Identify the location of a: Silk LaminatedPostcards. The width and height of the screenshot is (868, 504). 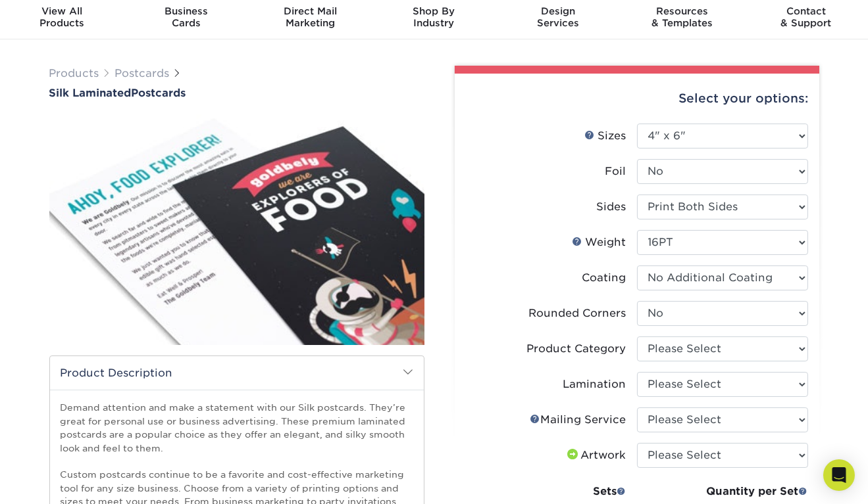
(237, 93).